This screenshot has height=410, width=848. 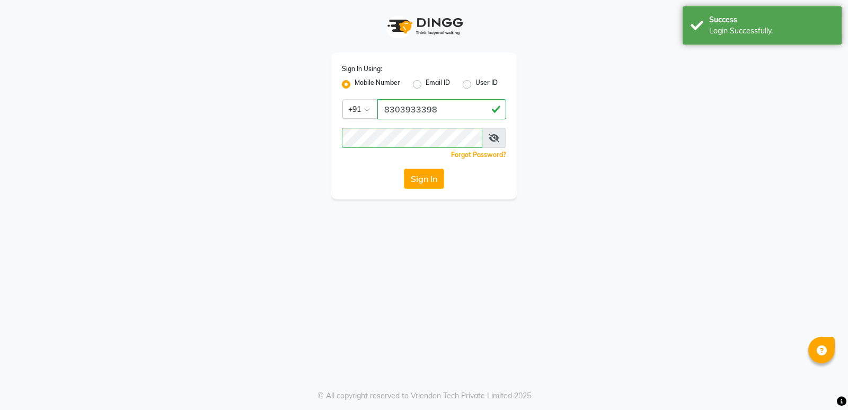 What do you see at coordinates (424, 179) in the screenshot?
I see `button: Sign In` at bounding box center [424, 179].